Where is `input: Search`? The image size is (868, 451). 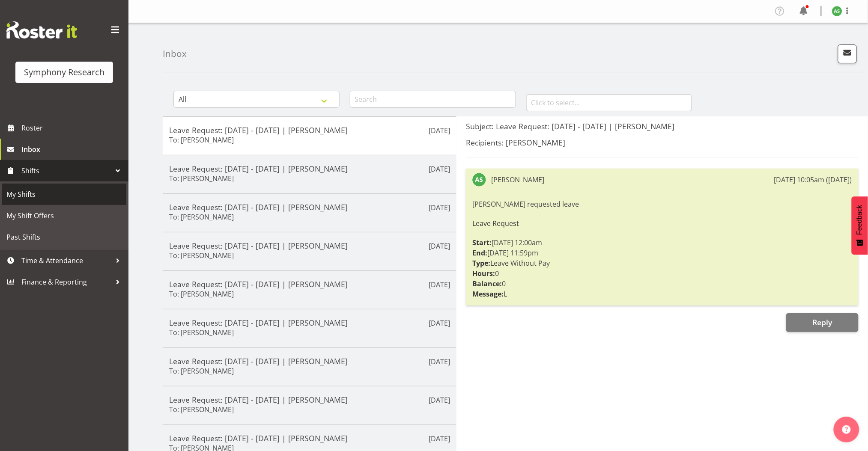 input: Search is located at coordinates (433, 99).